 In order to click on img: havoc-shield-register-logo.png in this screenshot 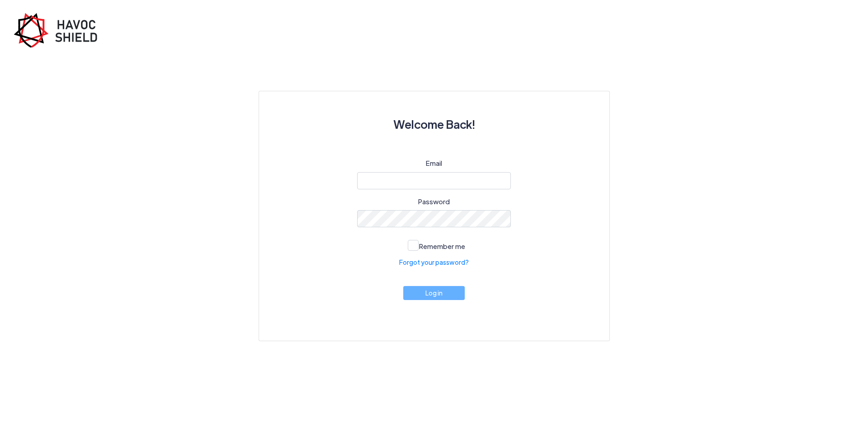, I will do `click(59, 30)`.